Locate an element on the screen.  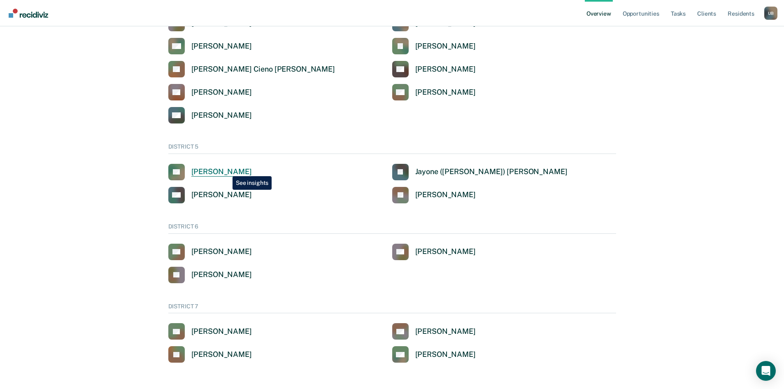
div: DISTRICT 7 is located at coordinates (392, 308).